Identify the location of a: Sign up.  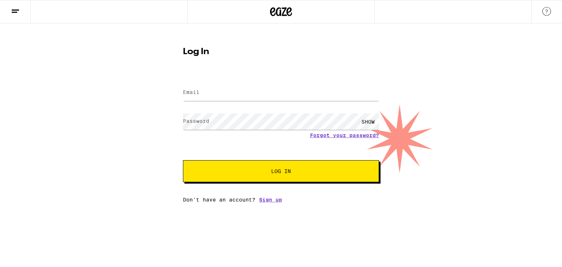
(270, 200).